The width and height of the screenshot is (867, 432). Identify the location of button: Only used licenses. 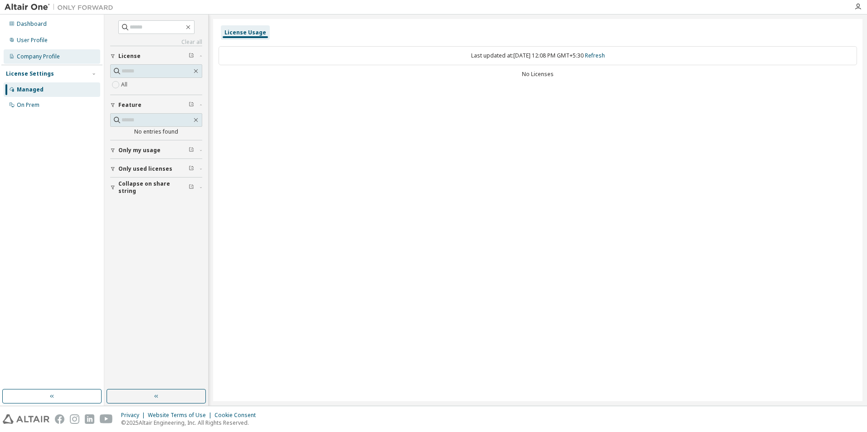
(156, 169).